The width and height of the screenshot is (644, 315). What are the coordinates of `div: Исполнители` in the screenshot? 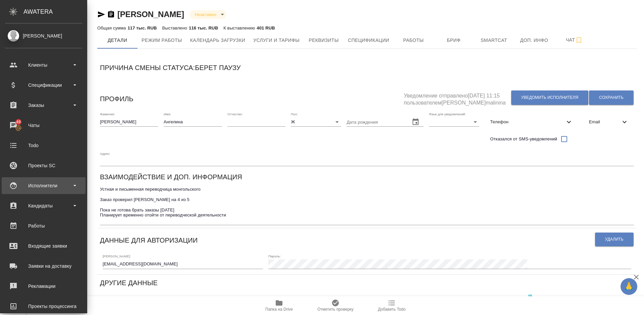 It's located at (43, 185).